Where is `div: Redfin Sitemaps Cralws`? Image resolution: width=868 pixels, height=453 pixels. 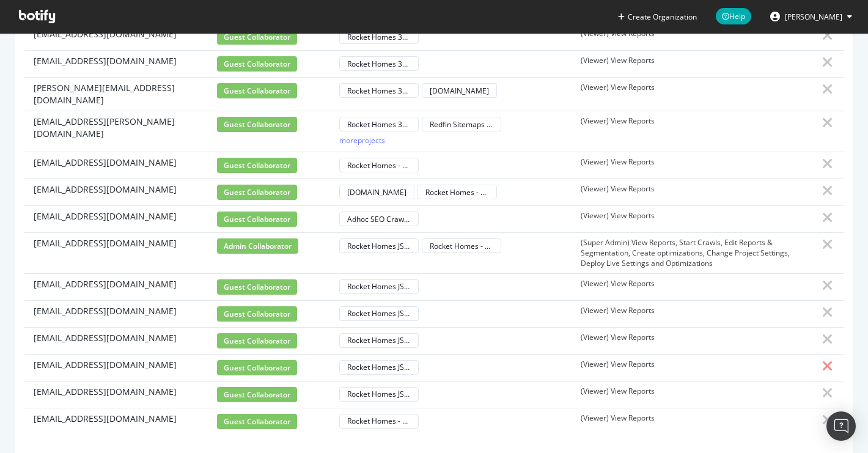
div: Redfin Sitemaps Cralws is located at coordinates (462, 124).